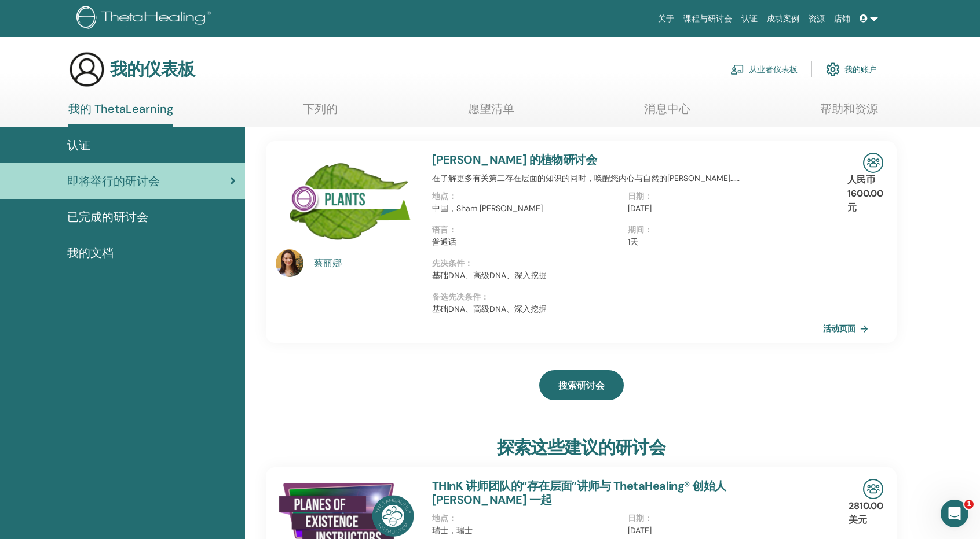 This screenshot has width=980, height=539. What do you see at coordinates (636, 230) in the screenshot?
I see `font: 期间` at bounding box center [636, 230].